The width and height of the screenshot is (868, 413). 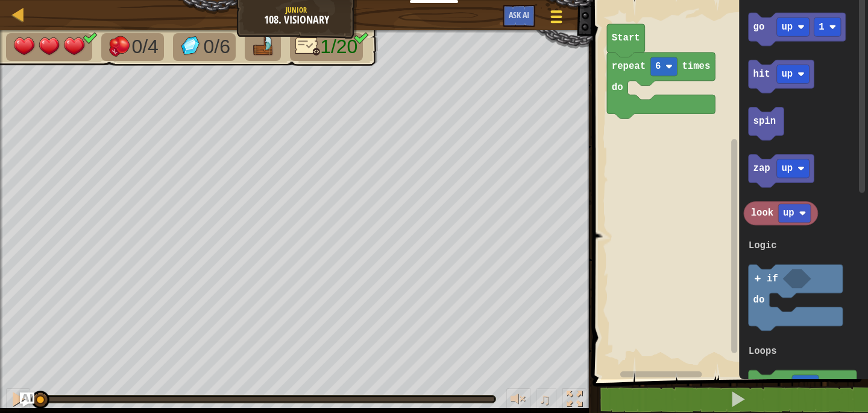 What do you see at coordinates (772, 278) in the screenshot?
I see `text: if` at bounding box center [772, 278].